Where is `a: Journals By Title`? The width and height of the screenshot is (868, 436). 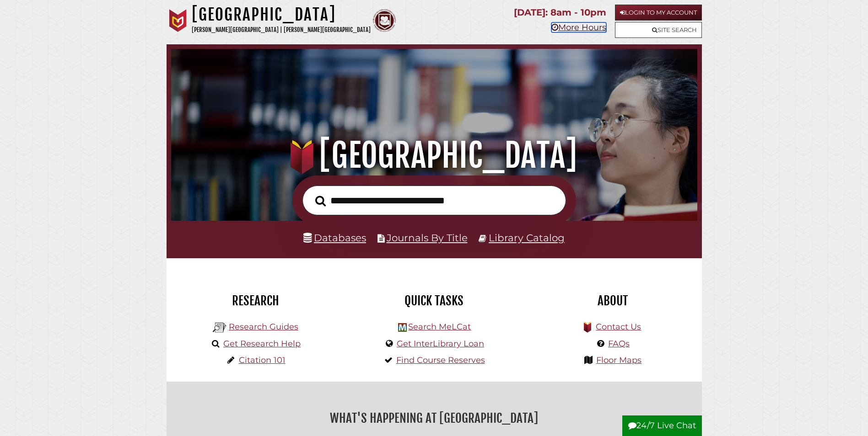
a: Journals By Title is located at coordinates (427, 238).